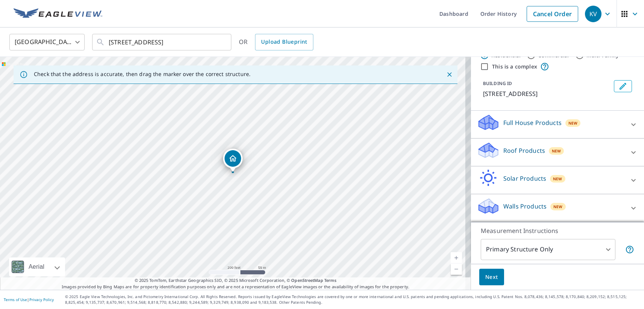 The width and height of the screenshot is (644, 309). Describe the element at coordinates (352, 300) in the screenshot. I see `p: © 2025 Eagle View Technologies, Inc. and Pictometry International Corp. All Rights Reserved. Repo...` at that location.